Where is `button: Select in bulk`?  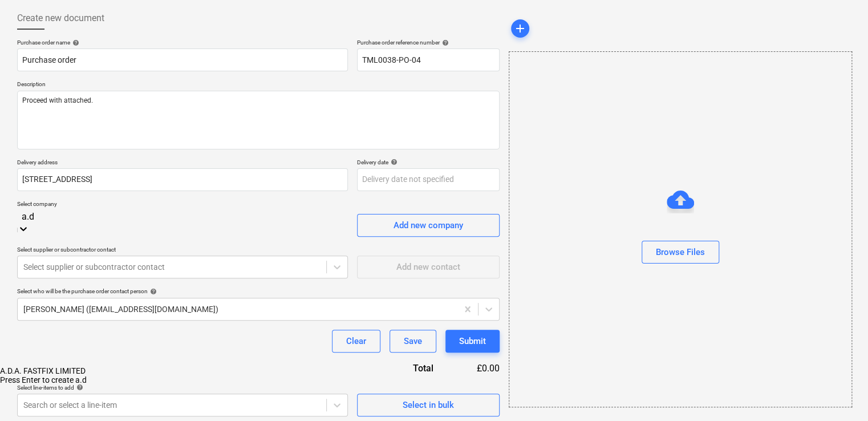
button: Select in bulk is located at coordinates (428, 406).